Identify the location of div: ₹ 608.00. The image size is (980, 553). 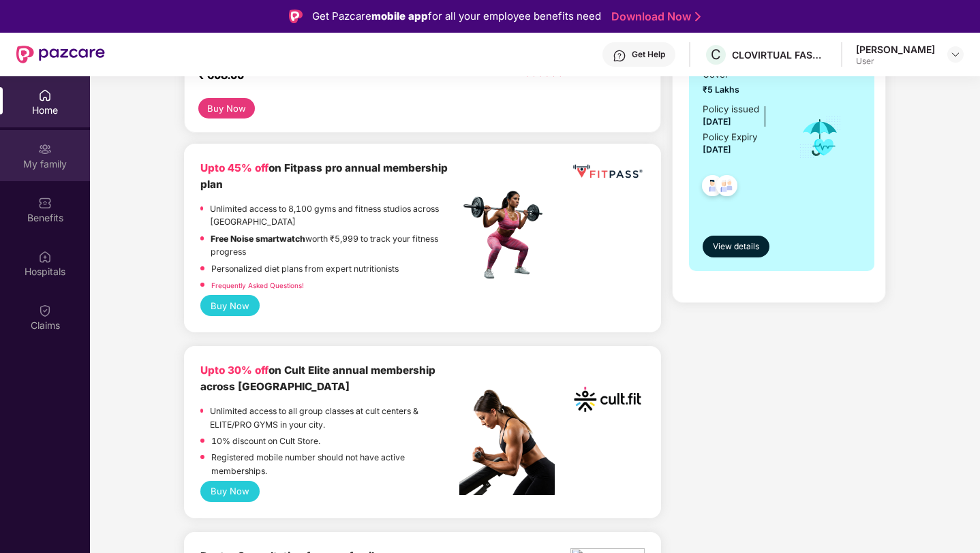
(322, 76).